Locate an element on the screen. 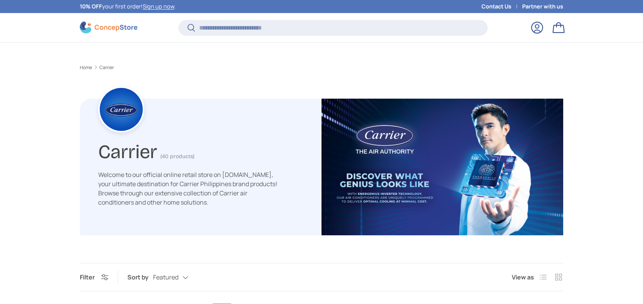 This screenshot has width=643, height=304. nav: Breadcrumbs is located at coordinates (322, 68).